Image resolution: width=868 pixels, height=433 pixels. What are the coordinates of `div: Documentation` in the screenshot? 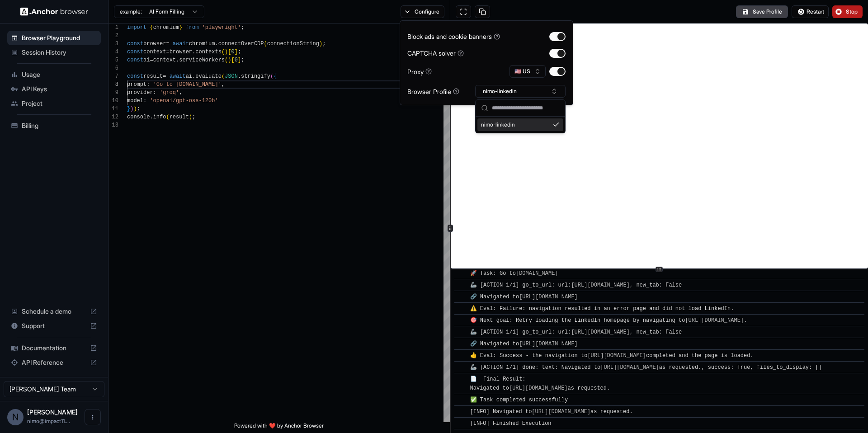 It's located at (54, 348).